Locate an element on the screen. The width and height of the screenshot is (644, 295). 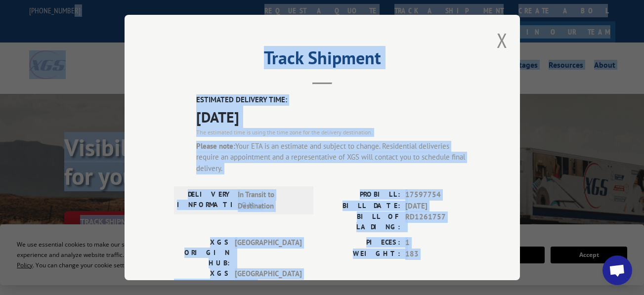
h2: Track Shipment is located at coordinates (322, 60).